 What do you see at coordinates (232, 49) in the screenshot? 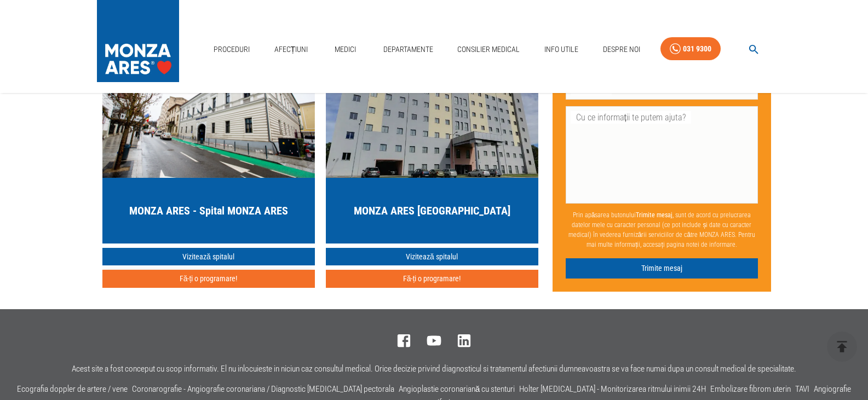
I see `a: Proceduri` at bounding box center [232, 49].